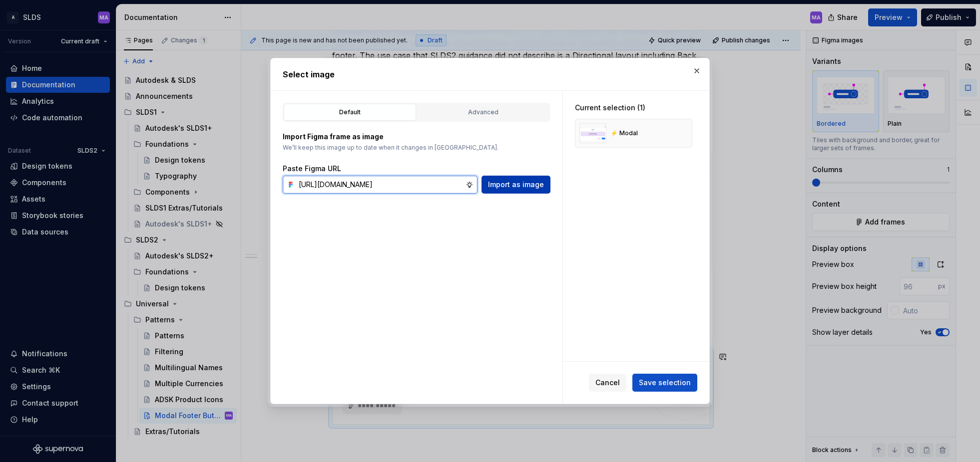 The width and height of the screenshot is (980, 462). Describe the element at coordinates (665, 383) in the screenshot. I see `span: Save selection` at that location.